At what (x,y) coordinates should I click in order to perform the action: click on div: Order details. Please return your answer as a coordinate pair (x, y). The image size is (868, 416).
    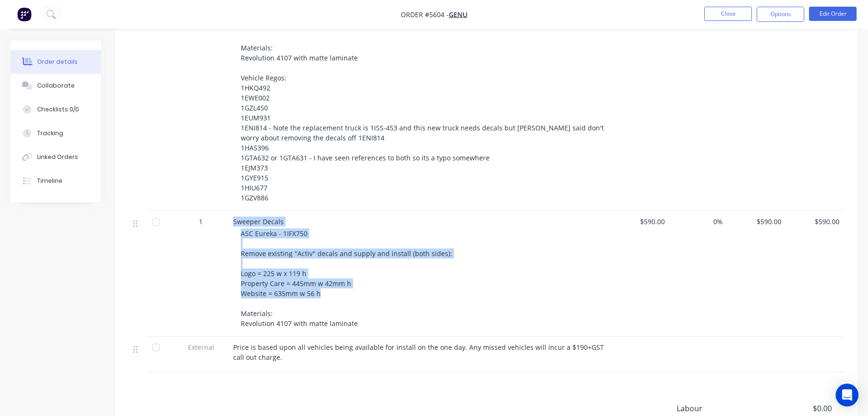
    Looking at the image, I should click on (57, 62).